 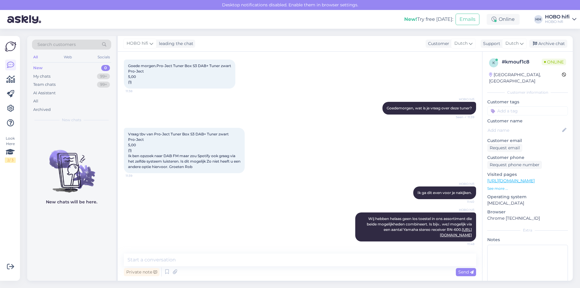 I want to click on span: Search customers, so click(x=56, y=44).